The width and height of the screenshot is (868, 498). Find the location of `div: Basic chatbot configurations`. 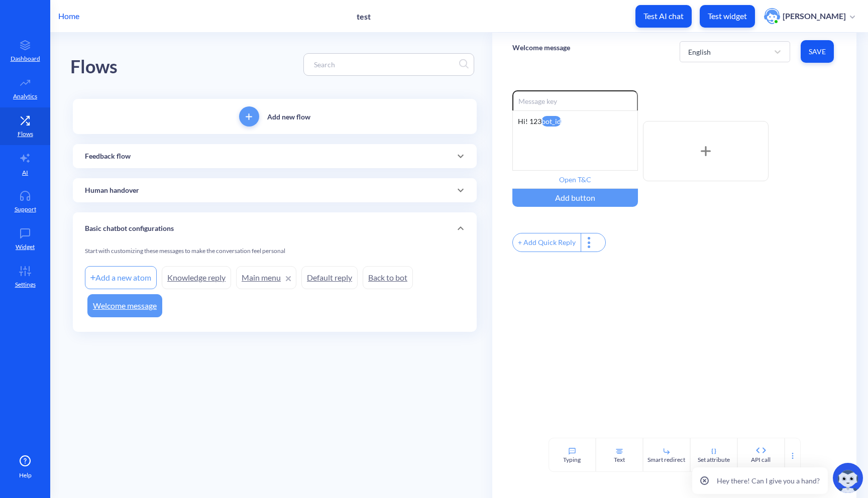

div: Basic chatbot configurations is located at coordinates (274, 228).